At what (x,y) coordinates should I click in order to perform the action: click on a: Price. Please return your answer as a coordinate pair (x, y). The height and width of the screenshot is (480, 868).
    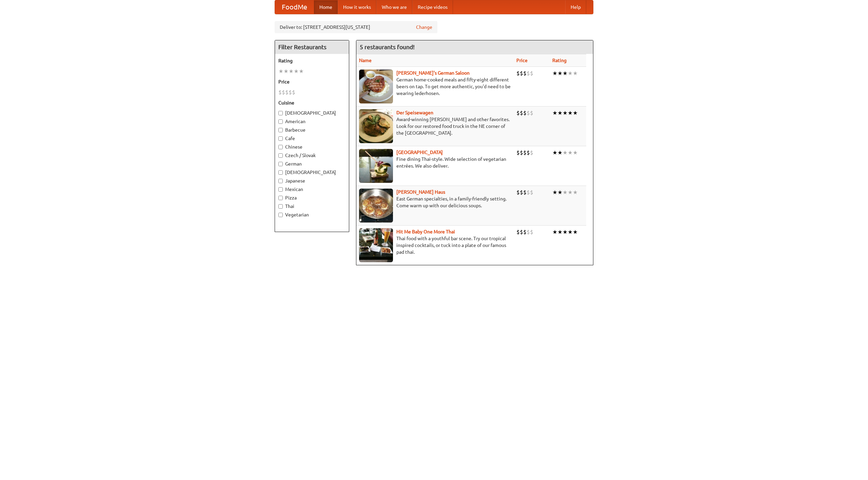
    Looking at the image, I should click on (522, 60).